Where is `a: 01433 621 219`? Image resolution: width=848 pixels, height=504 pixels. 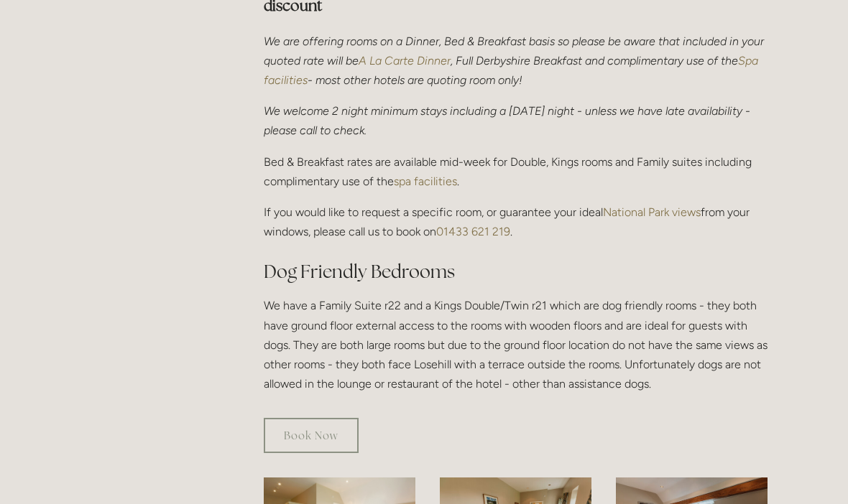
a: 01433 621 219 is located at coordinates (473, 231).